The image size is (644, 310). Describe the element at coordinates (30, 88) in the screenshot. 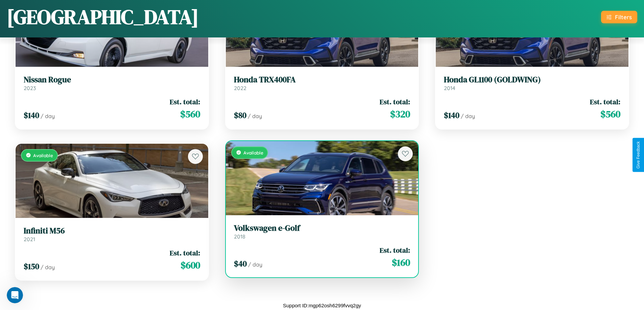

I see `span: 2023` at that location.